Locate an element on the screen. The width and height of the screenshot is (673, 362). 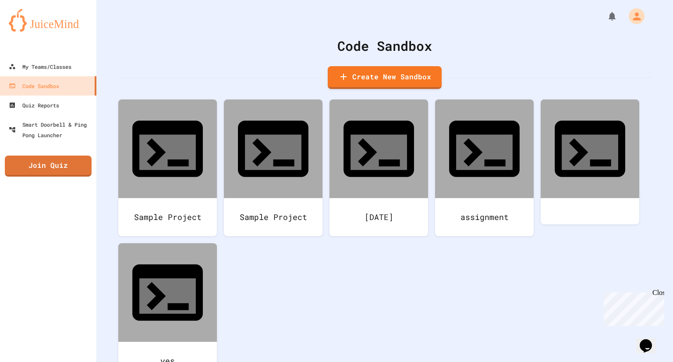
img: logo-orange.svg is located at coordinates (48, 20).